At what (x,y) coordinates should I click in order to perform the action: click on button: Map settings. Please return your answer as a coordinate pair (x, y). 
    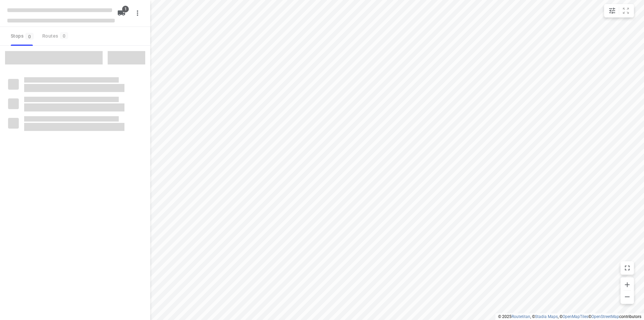
    Looking at the image, I should click on (612, 11).